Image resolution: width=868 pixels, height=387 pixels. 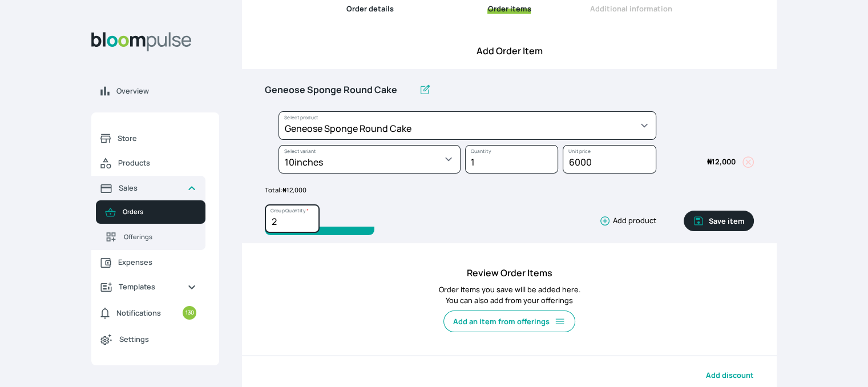 I want to click on a: Templates, so click(x=148, y=286).